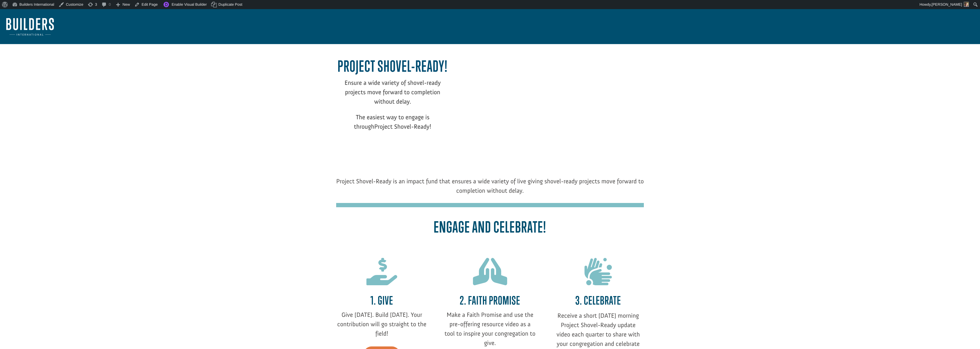  Describe the element at coordinates (490, 329) in the screenshot. I see `span: Make a Faith Promise and use the pre-offering resource video as a tool to inspire your congregati...` at that location.